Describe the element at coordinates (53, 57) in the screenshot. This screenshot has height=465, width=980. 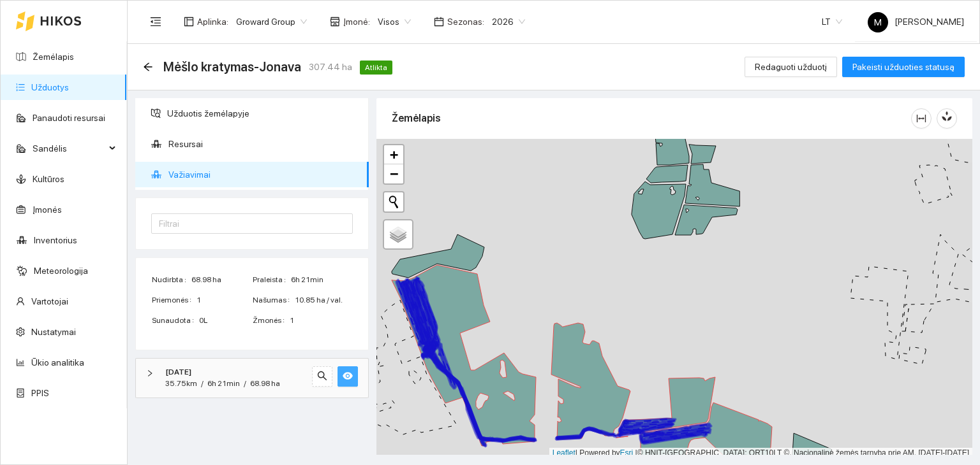
I see `a: Žemėlapis` at that location.